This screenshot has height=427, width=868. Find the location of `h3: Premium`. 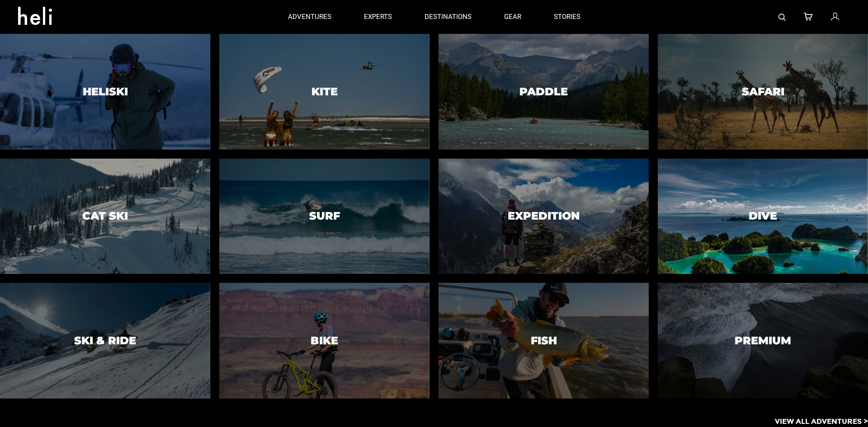

h3: Premium is located at coordinates (762, 341).